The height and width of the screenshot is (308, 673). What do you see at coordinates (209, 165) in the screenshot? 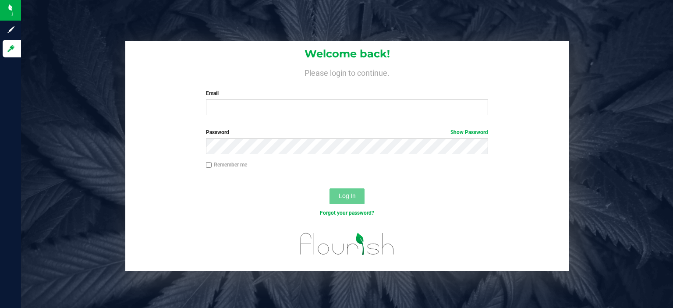
I see `input: Remember me` at bounding box center [209, 165].